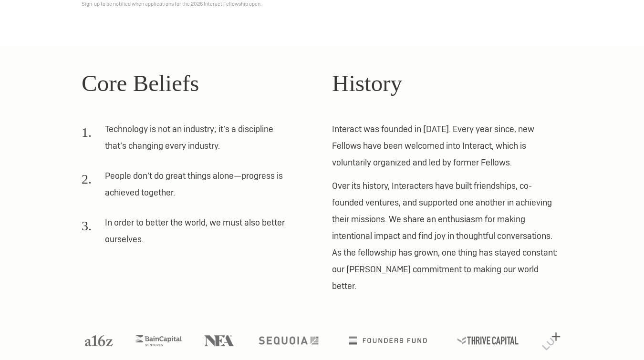  What do you see at coordinates (447, 84) in the screenshot?
I see `h2: History` at bounding box center [447, 84].